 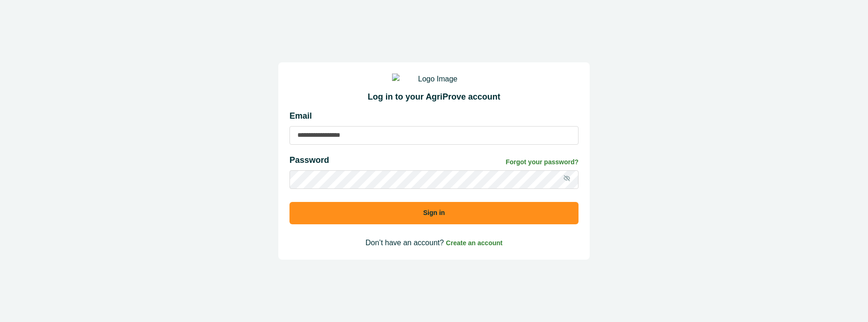 What do you see at coordinates (542, 162) in the screenshot?
I see `a: Forgot your password?` at bounding box center [542, 162].